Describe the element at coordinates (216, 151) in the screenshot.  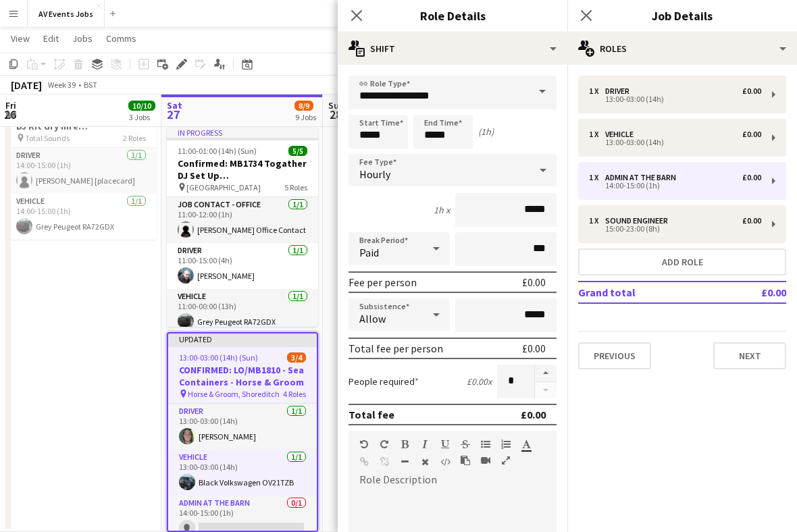
I see `span: 11:00-01:00 (14h) (Sun)` at that location.